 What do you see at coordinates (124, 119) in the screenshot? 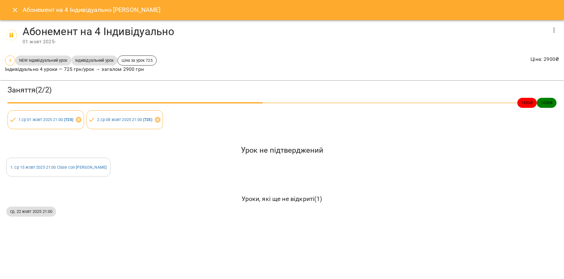
I see `a: 2.ср 08 жовт 2025 21:00 (725)` at bounding box center [124, 119].